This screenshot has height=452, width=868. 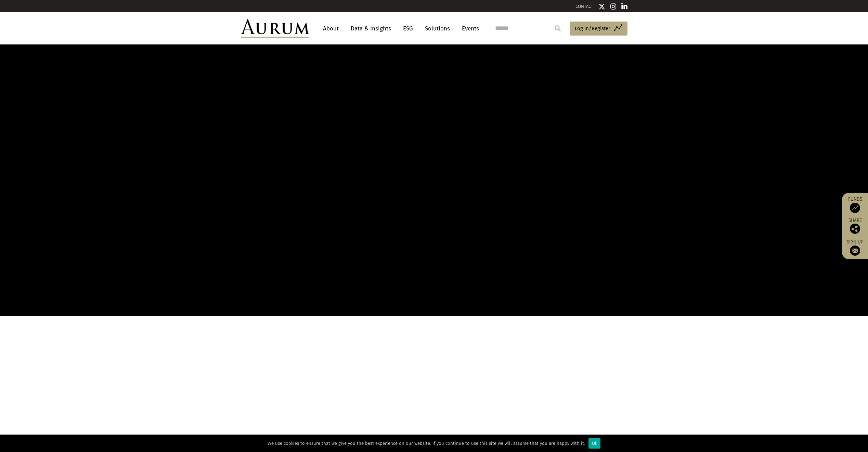 What do you see at coordinates (598, 29) in the screenshot?
I see `a: Log in/Register` at bounding box center [598, 29].